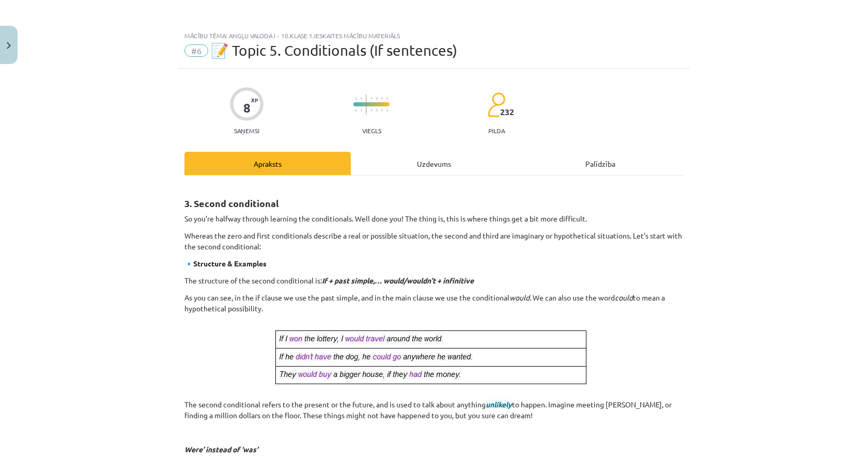 Image resolution: width=868 pixels, height=459 pixels. I want to click on div: 8, so click(247, 108).